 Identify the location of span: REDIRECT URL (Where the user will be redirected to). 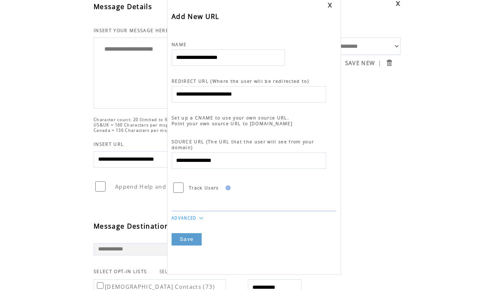
(240, 82).